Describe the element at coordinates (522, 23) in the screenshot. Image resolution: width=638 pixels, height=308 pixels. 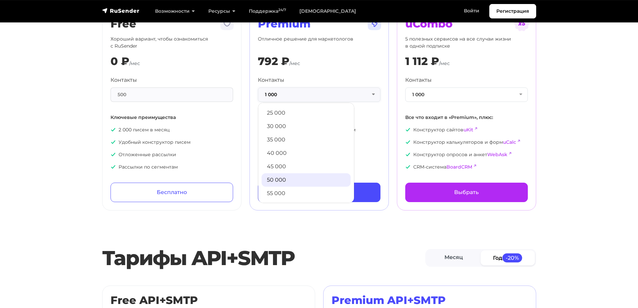
I see `img: tarif-ucombo.svg` at that location.